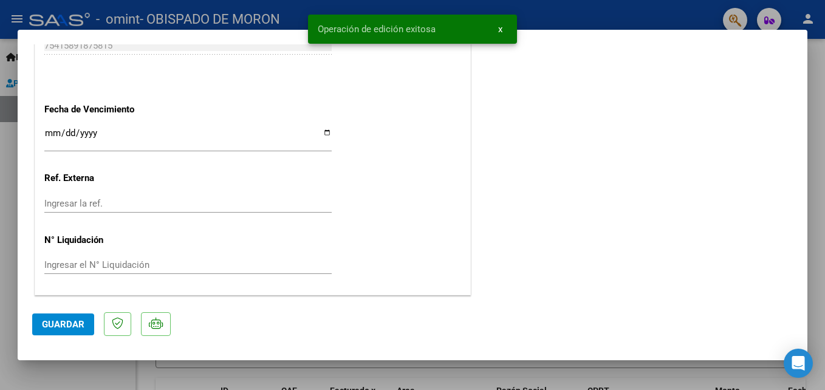 The image size is (825, 390). Describe the element at coordinates (107, 109) in the screenshot. I see `p: Fecha de Vencimiento` at that location.